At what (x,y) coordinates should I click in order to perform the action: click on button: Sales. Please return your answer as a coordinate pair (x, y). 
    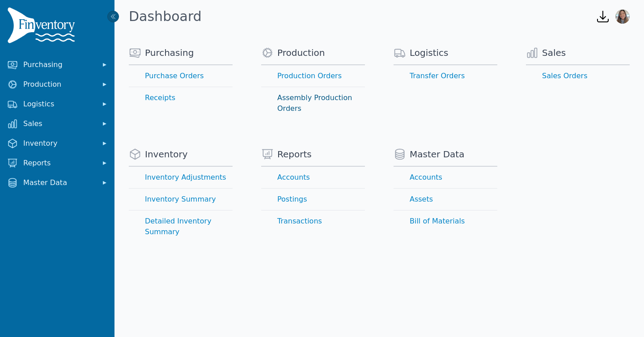
    Looking at the image, I should click on (57, 124).